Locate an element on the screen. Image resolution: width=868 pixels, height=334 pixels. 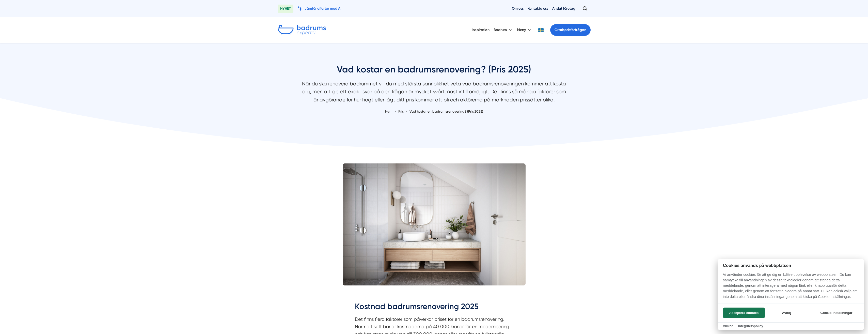
a: Integritetspolicy is located at coordinates (751, 326).